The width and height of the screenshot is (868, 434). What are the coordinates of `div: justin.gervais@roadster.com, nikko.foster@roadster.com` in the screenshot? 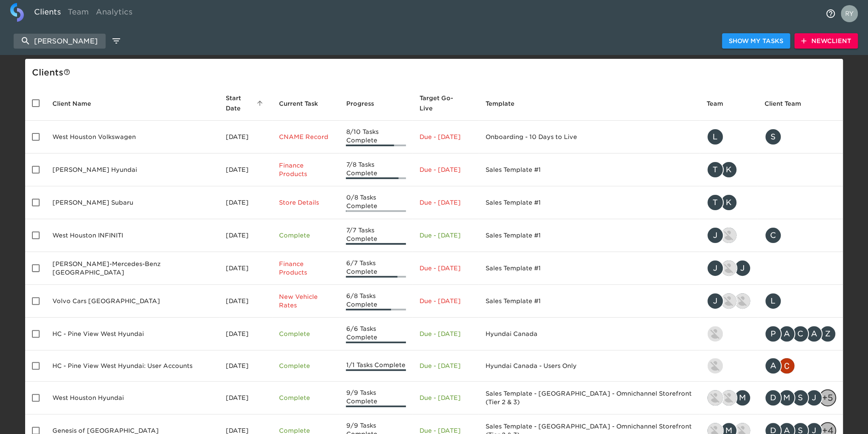 It's located at (729, 236).